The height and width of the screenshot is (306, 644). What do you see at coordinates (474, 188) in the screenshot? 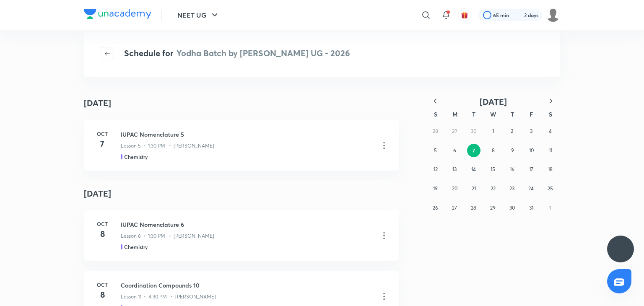
I see `abbr: October 21, 2025` at bounding box center [474, 188].